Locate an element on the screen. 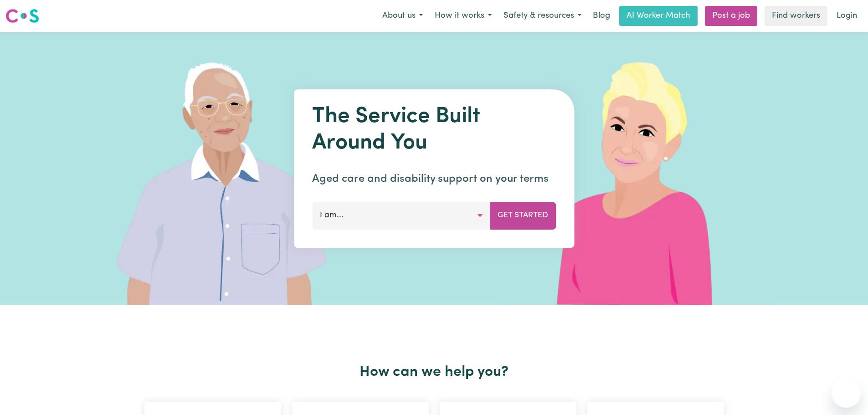  button: How it works is located at coordinates (463, 16).